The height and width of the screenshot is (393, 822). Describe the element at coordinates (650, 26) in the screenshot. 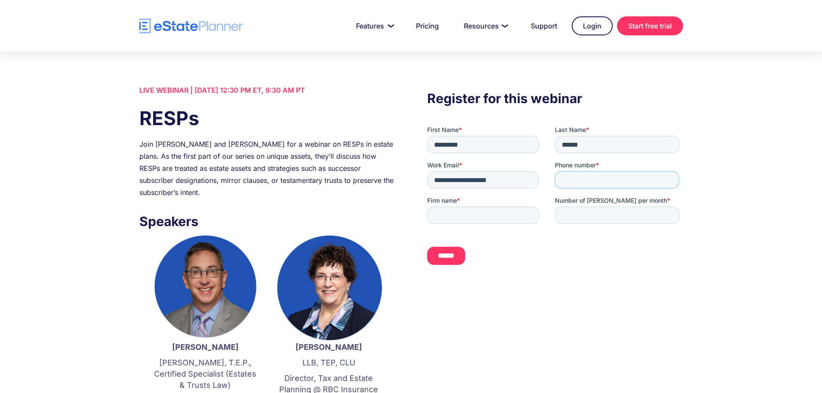

I see `a: Start free trial` at that location.